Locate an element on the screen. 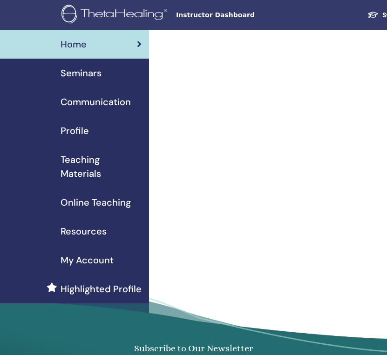 The image size is (387, 355). span: Teaching Materials is located at coordinates (101, 167).